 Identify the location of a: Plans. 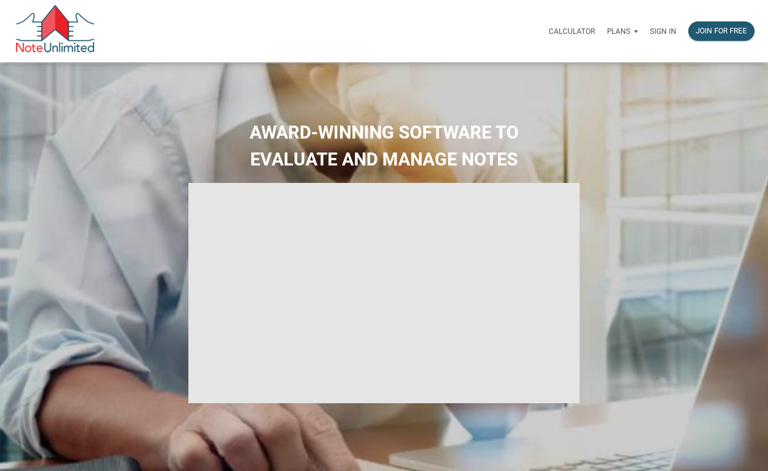
(623, 31).